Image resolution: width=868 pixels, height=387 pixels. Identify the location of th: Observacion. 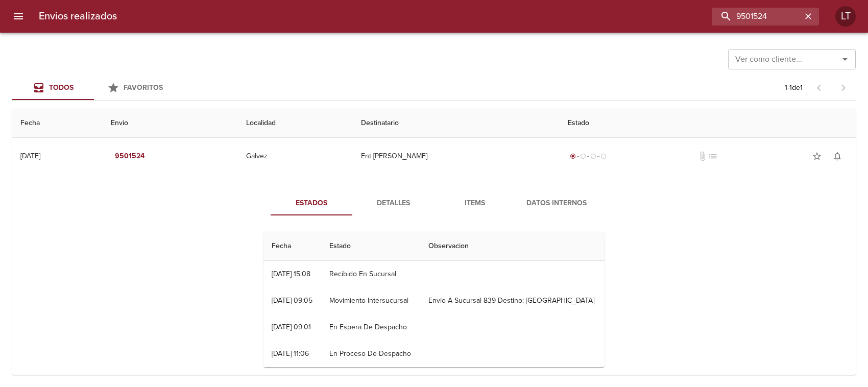
(512, 246).